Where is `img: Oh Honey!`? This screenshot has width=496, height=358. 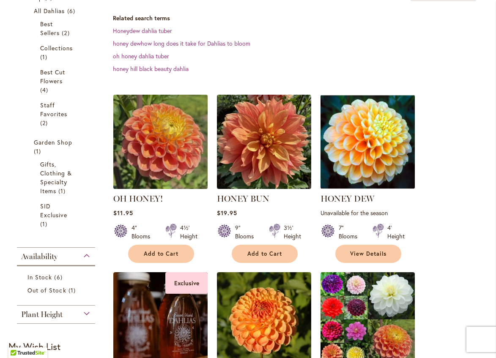
img: Oh Honey! is located at coordinates (161, 142).